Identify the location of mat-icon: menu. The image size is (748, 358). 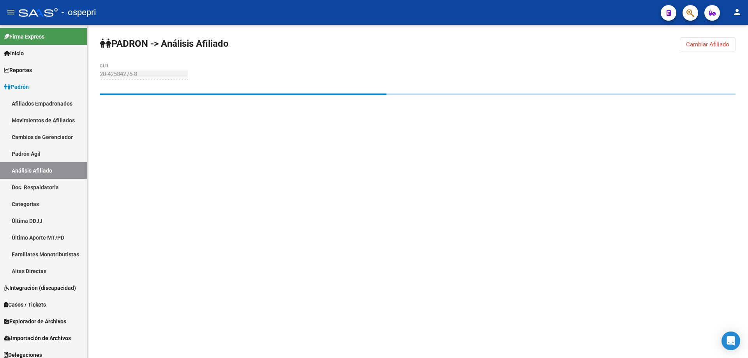
(11, 12).